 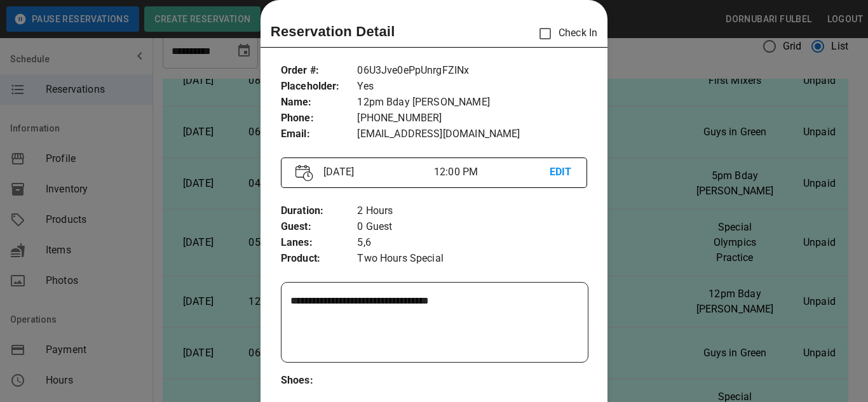 What do you see at coordinates (319, 243) in the screenshot?
I see `p: Lanes :` at bounding box center [319, 243].